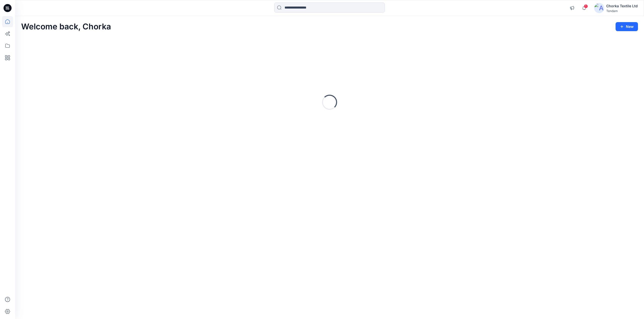 The image size is (644, 319). I want to click on img: avatar, so click(599, 8).